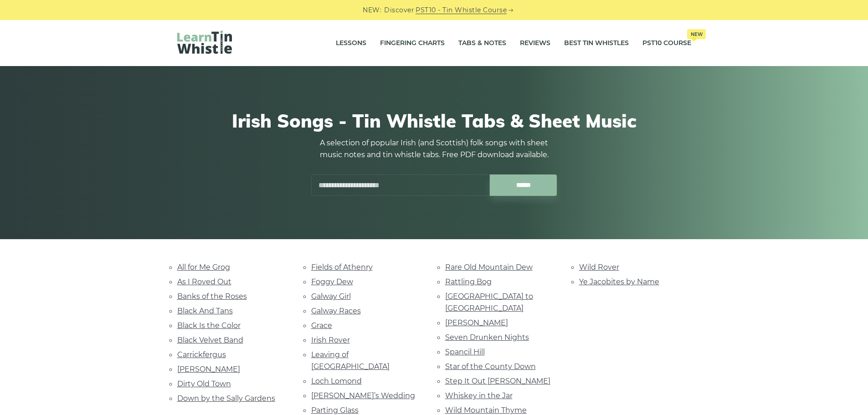 The width and height of the screenshot is (868, 415). What do you see at coordinates (434, 149) in the screenshot?
I see `p: A selection of popular Irish (and Scottish) folk songs with sheet music notes and tin whistle tab...` at bounding box center [434, 149].